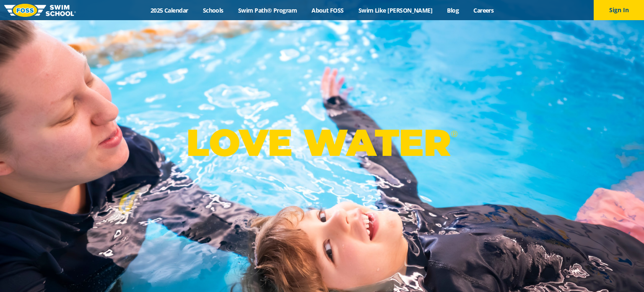  I want to click on a: Swim Path® Program, so click(267, 10).